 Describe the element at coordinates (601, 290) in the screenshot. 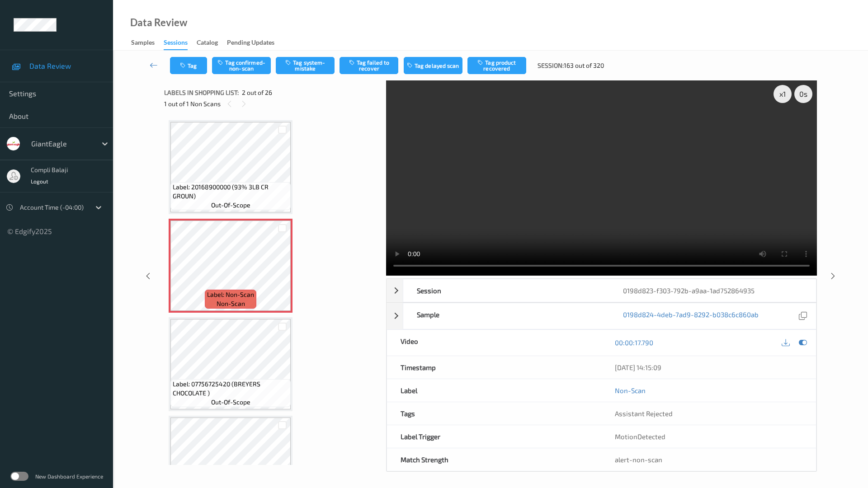

I see `div: Session0198d823-f303-792b-a9aa-1ad752864935` at that location.